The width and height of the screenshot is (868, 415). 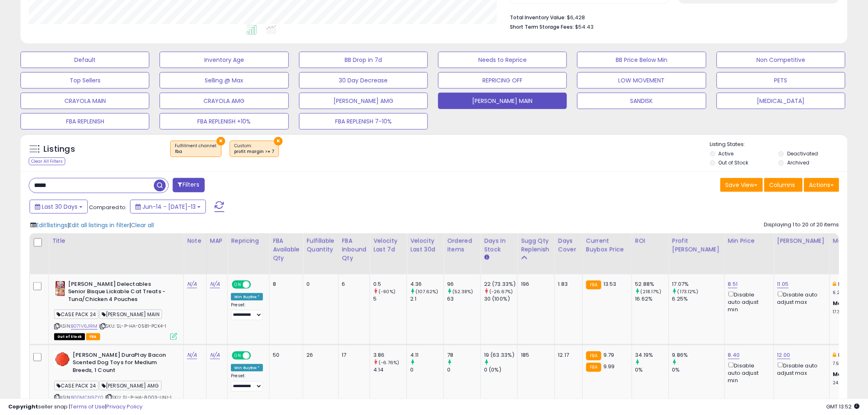 I want to click on div: 4.36, so click(x=427, y=284).